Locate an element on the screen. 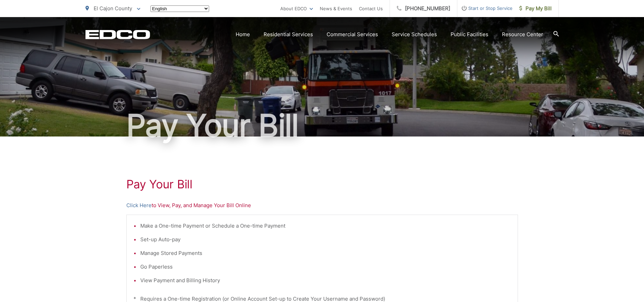 This screenshot has width=644, height=302. li: Manage Stored Payments is located at coordinates (326, 253).